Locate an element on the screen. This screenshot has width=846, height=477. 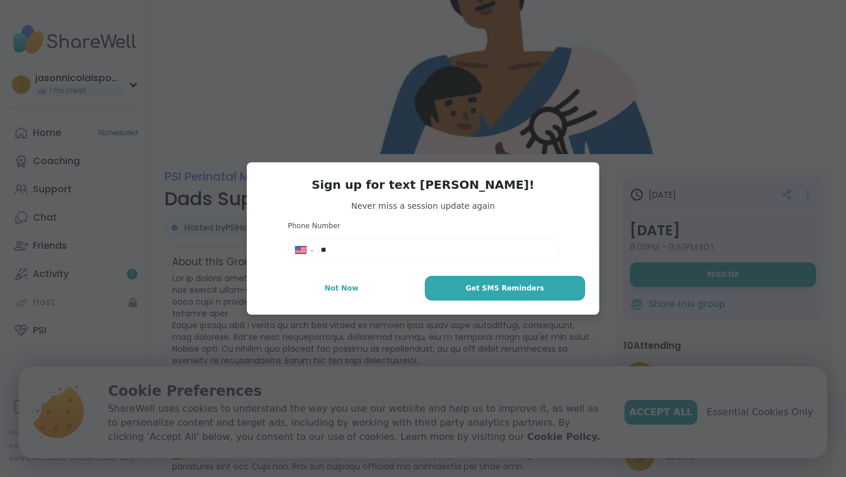
button: Get SMS Reminders is located at coordinates (505, 288).